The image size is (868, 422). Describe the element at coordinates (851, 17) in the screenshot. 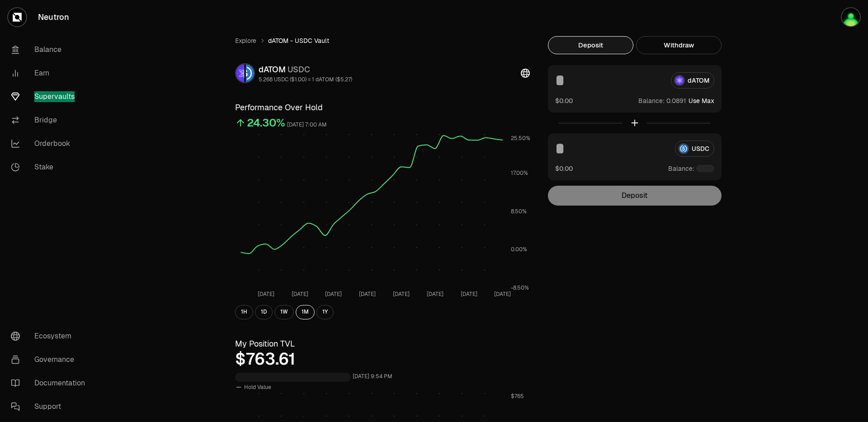

I see `img: Ted` at that location.